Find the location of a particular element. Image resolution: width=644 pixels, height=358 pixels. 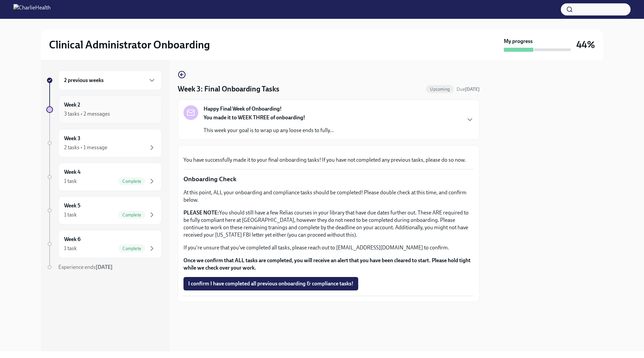

div: 3 tasks • 2 messages is located at coordinates (87, 114).